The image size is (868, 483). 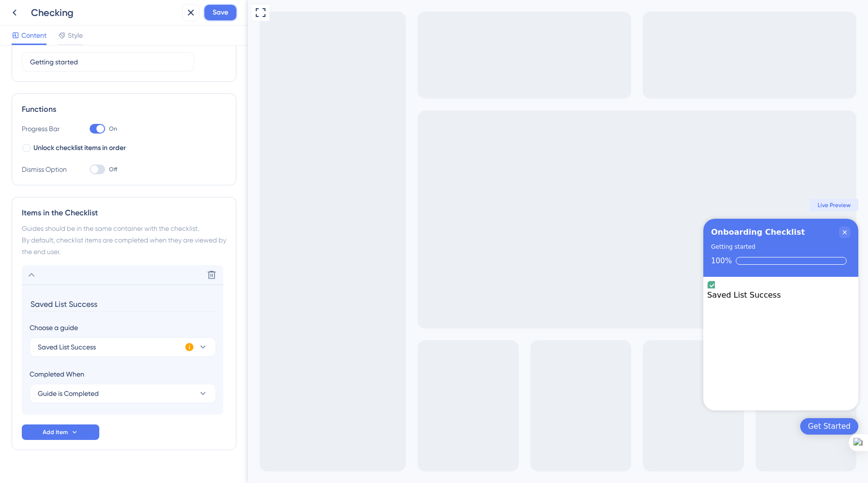 What do you see at coordinates (533, 295) in the screenshot?
I see `div: Saved List Success` at bounding box center [533, 295].